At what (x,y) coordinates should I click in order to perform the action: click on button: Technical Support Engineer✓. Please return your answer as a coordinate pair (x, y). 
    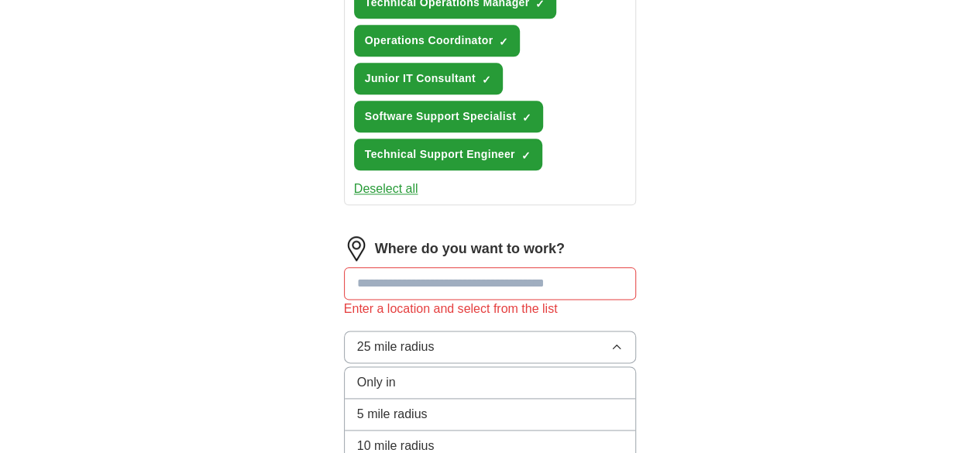
    Looking at the image, I should click on (448, 154).